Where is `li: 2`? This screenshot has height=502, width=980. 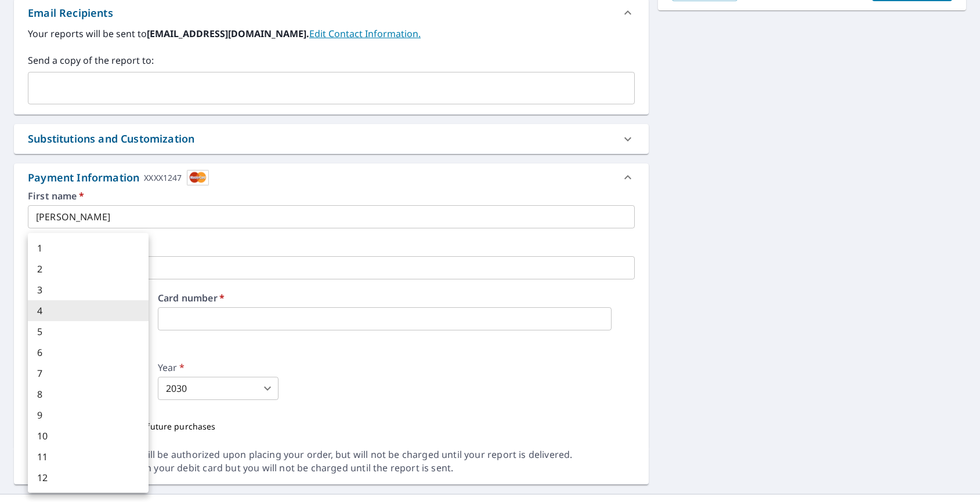
li: 2 is located at coordinates (88, 269).